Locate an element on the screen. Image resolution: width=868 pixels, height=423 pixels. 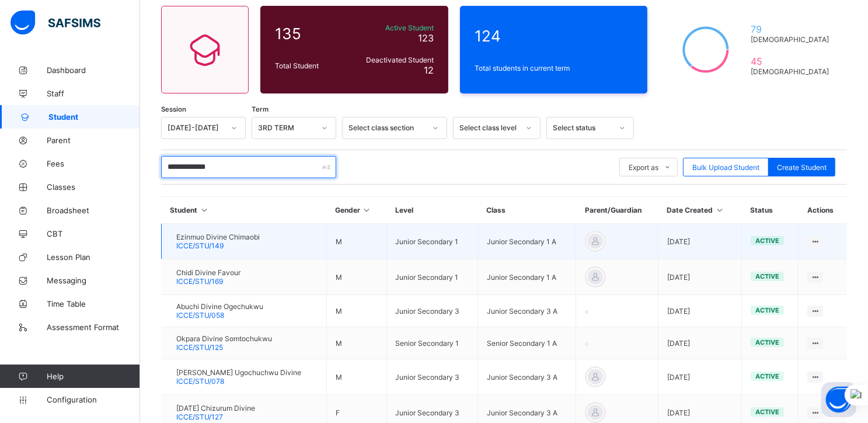
span: 45 is located at coordinates (791, 61).